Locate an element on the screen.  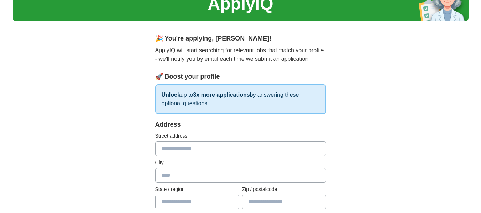
strong: Unlock is located at coordinates (171, 95).